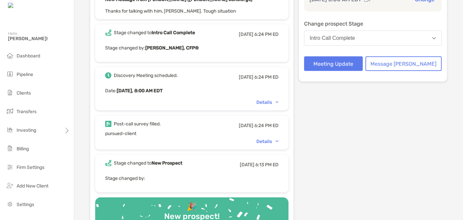 The height and width of the screenshot is (220, 463). What do you see at coordinates (22, 6) in the screenshot?
I see `img: Zoe Logo` at bounding box center [22, 6].